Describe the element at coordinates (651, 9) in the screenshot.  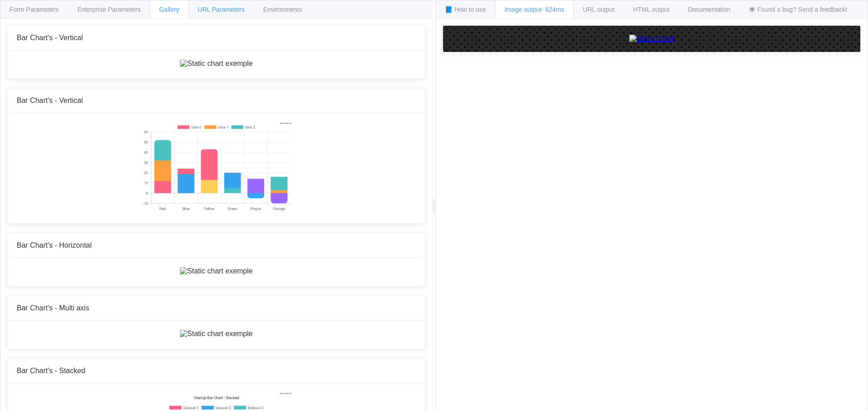
I see `span: HTML output` at that location.